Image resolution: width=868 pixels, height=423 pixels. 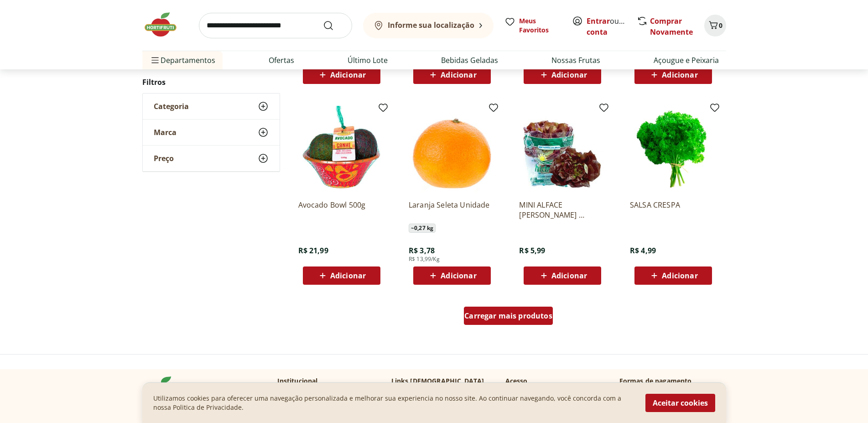 What do you see at coordinates (429, 26) in the screenshot?
I see `button: Informe sua localização` at bounding box center [429, 26].